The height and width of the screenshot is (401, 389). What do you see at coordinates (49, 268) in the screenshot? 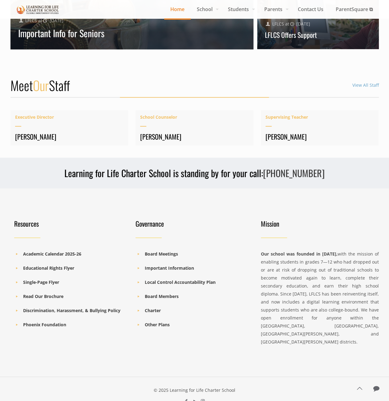
I see `a: Educational Rights Flyer` at bounding box center [49, 268].